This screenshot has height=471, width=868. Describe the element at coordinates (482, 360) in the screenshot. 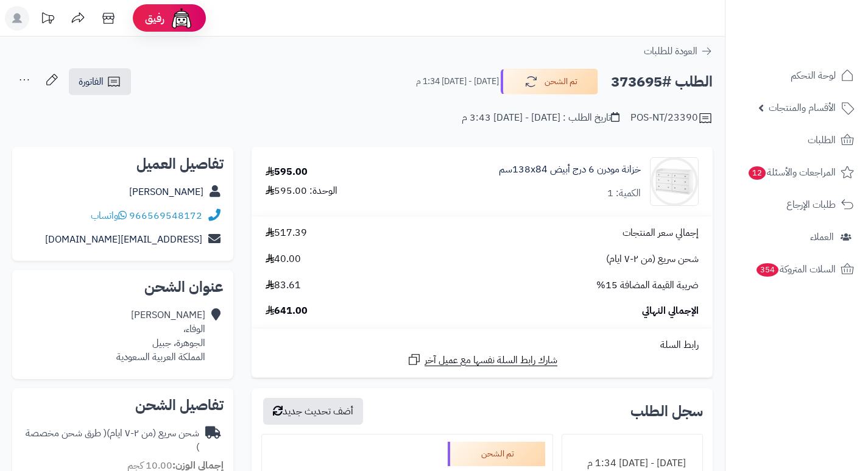

I see `a: شارك رابط السلة نفسها مع عميل آخر` at that location.